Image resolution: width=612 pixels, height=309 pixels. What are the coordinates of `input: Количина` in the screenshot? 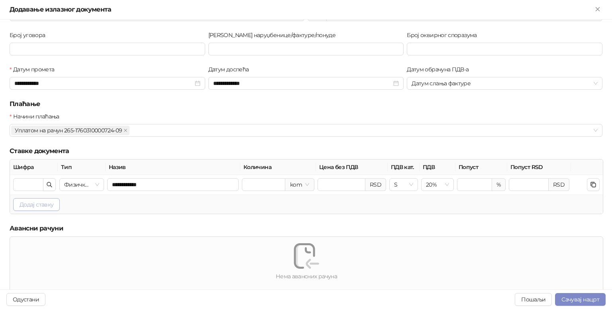 It's located at (263, 184).